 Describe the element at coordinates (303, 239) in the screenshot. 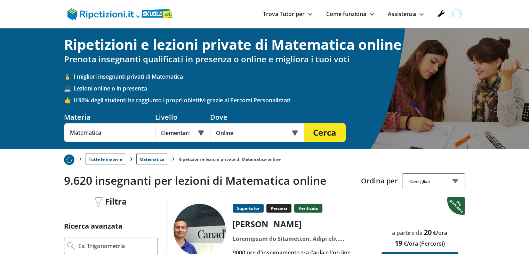

I see `div: Loremipsum do Sitametcon, Adipi elit, Seddoeiusmo t incididu, Utlaboree do magnaali, Enimadm, Ven...` at that location.